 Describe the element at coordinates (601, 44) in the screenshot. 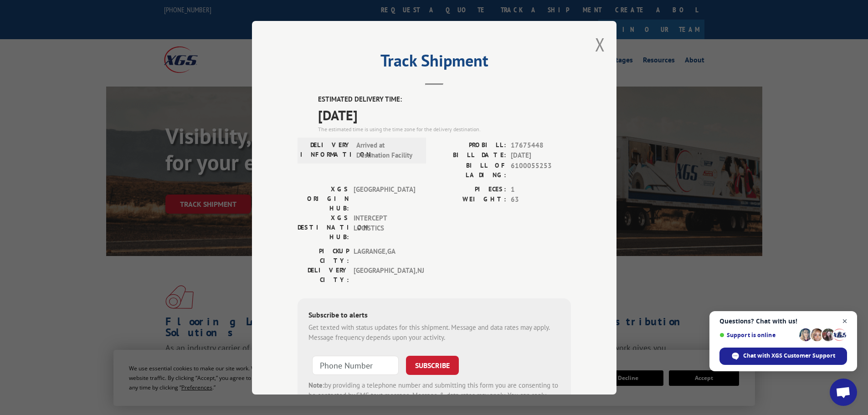

I see `button: Close modal` at that location.